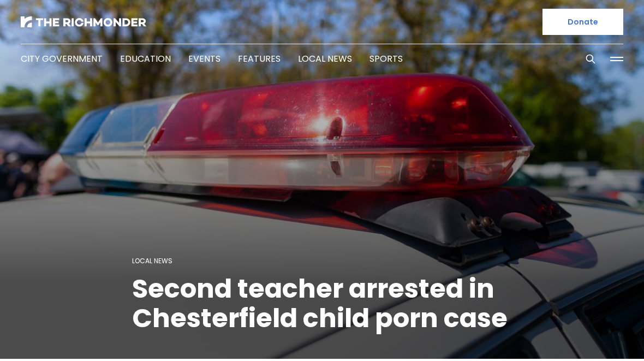 The height and width of the screenshot is (361, 644). Describe the element at coordinates (582, 21) in the screenshot. I see `a: Donate` at that location.